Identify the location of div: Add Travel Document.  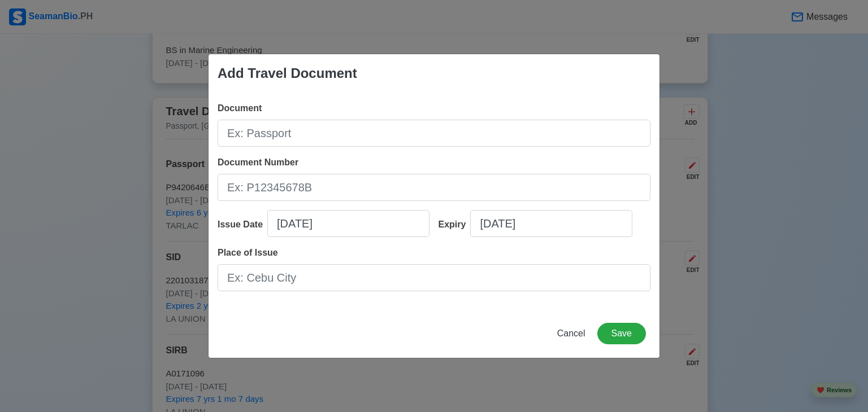
(287, 73).